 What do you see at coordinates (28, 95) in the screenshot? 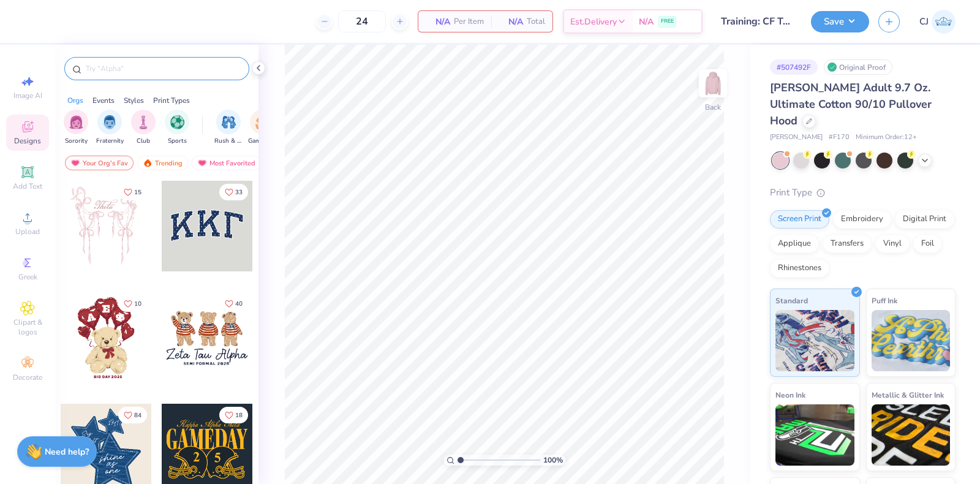
I see `span: Image AI` at bounding box center [28, 95].